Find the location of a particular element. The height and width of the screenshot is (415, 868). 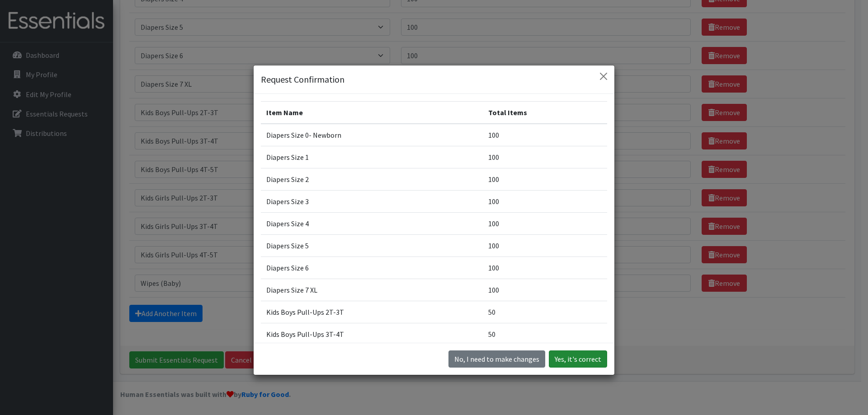

button: No I need to make changes is located at coordinates (497, 359).